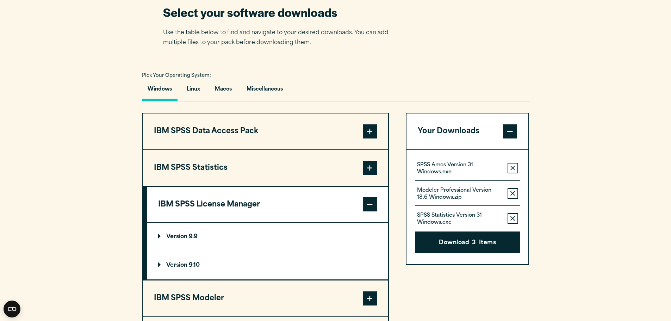 This screenshot has height=321, width=671. What do you see at coordinates (179, 265) in the screenshot?
I see `p: Version 9.10` at bounding box center [179, 265].